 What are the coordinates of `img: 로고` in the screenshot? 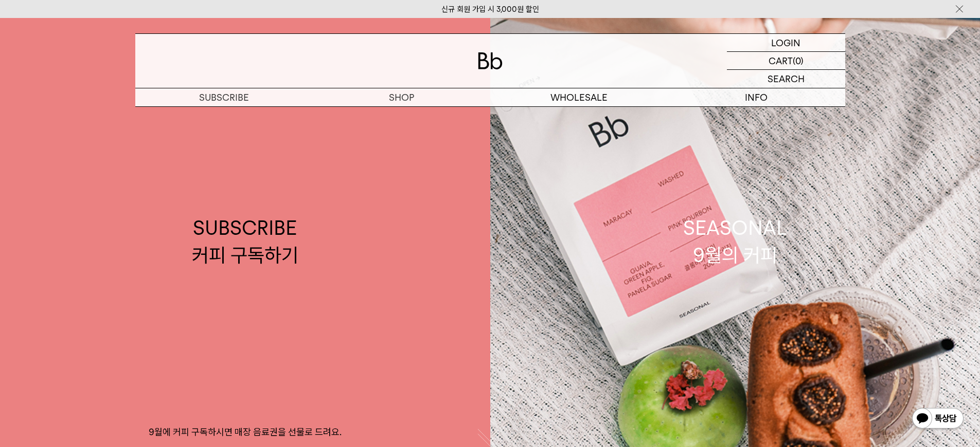 It's located at (490, 61).